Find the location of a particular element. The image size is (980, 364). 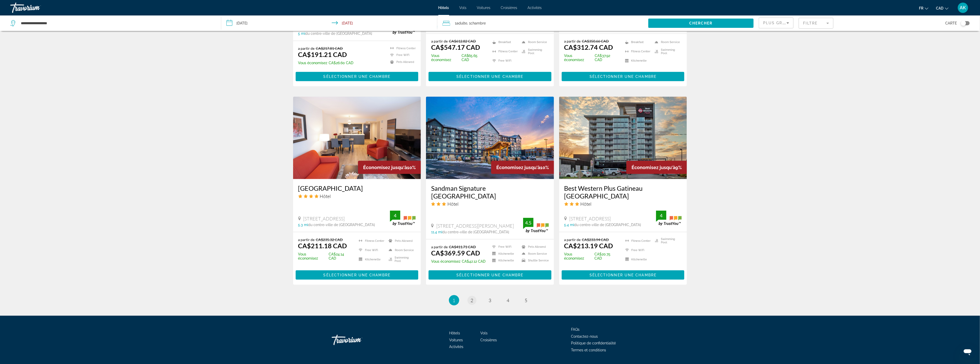

span: Contactez-nous is located at coordinates (585, 336).